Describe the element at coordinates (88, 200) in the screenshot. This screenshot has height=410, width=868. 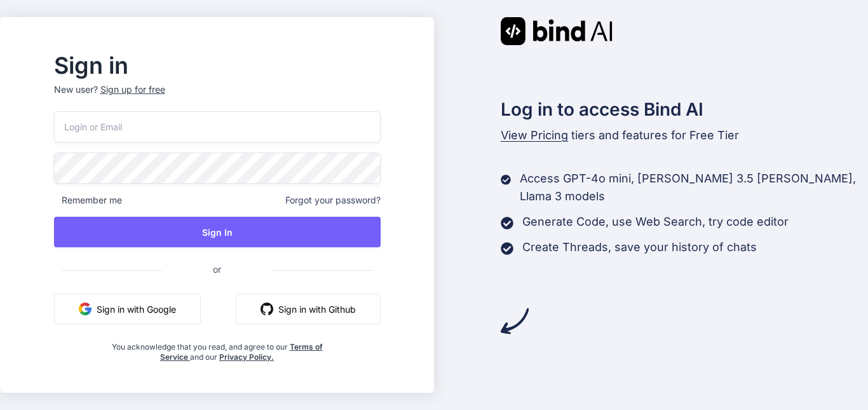
I see `span: Remember me` at that location.